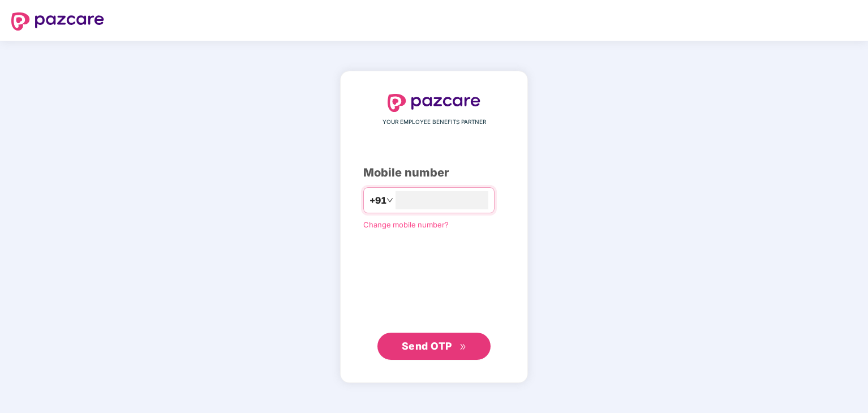 This screenshot has width=868, height=413. Describe the element at coordinates (434, 172) in the screenshot. I see `div: Mobile number` at that location.